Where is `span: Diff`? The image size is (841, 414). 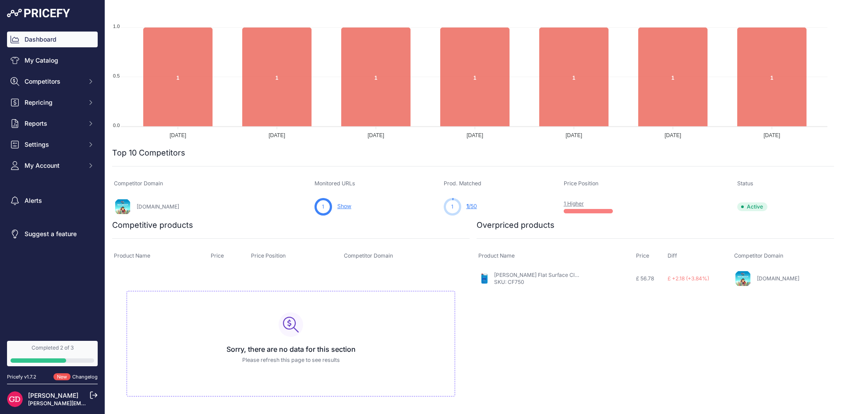
span: Diff is located at coordinates (672, 255).